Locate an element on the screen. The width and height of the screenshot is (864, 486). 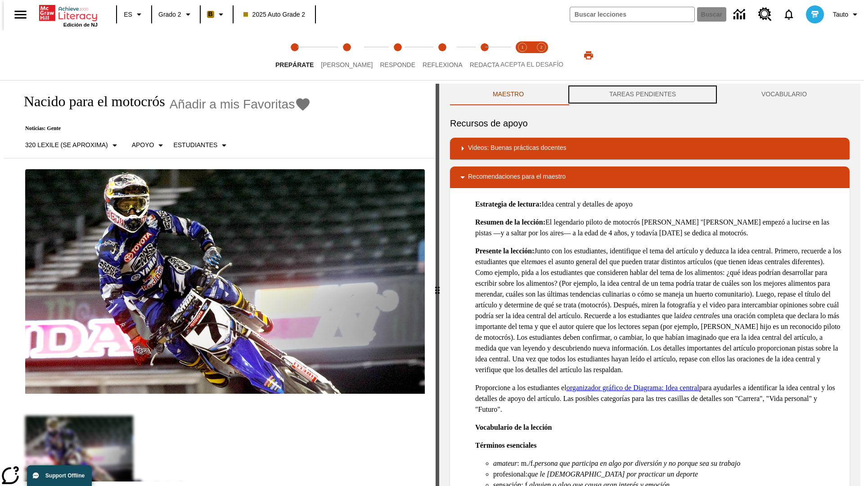
span: Edición de NJ is located at coordinates (81, 25).